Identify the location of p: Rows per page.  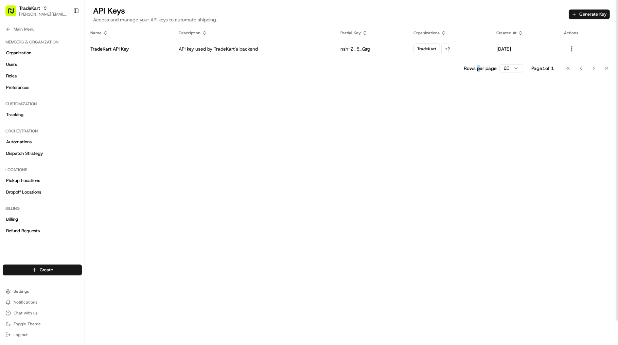
(480, 68).